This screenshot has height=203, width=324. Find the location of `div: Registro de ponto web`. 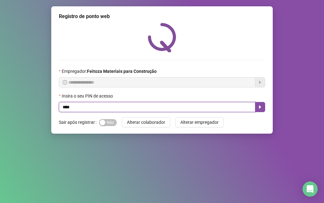

div: Registro de ponto web is located at coordinates (162, 16).